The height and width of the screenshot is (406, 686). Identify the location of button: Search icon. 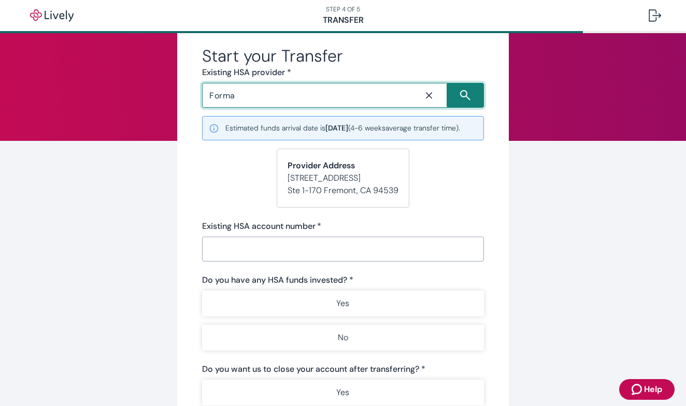
(465, 95).